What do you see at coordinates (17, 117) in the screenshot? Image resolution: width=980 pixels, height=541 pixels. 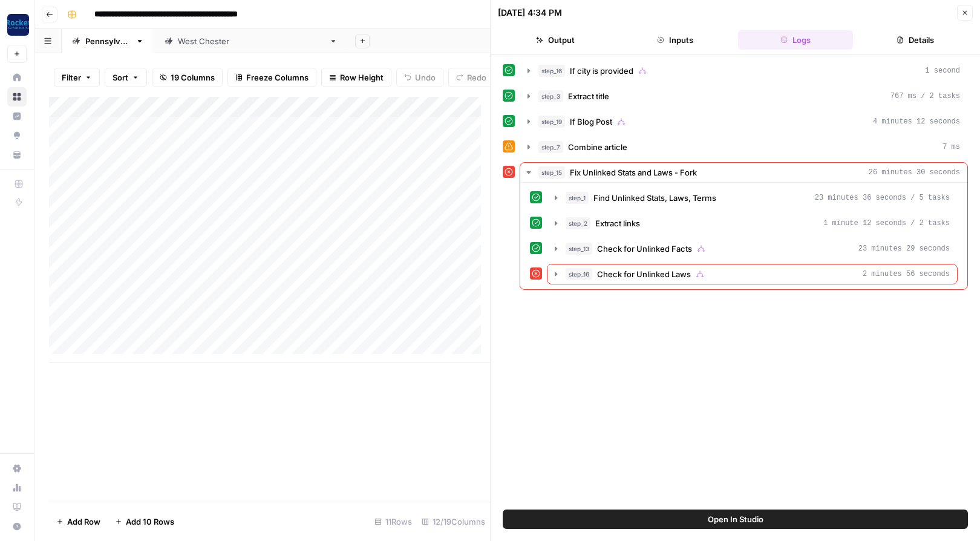 I see `a: Insights` at bounding box center [17, 117].